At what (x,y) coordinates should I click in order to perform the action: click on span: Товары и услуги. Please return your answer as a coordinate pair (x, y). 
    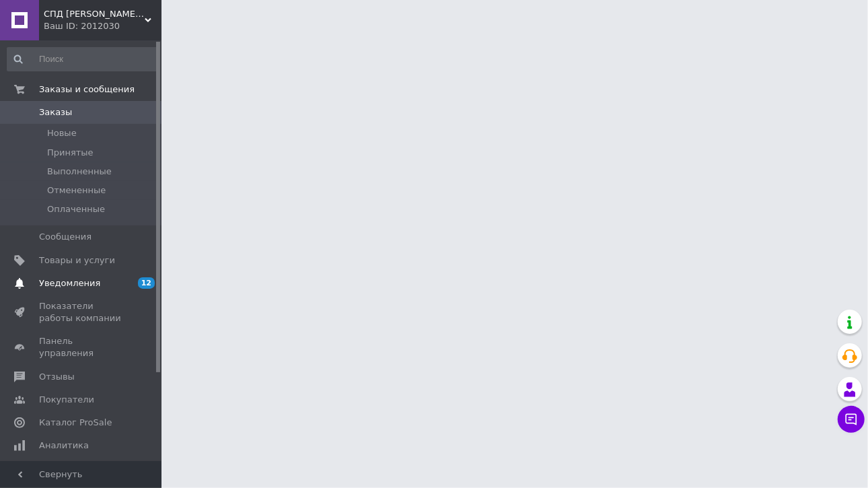
    Looking at the image, I should click on (76, 260).